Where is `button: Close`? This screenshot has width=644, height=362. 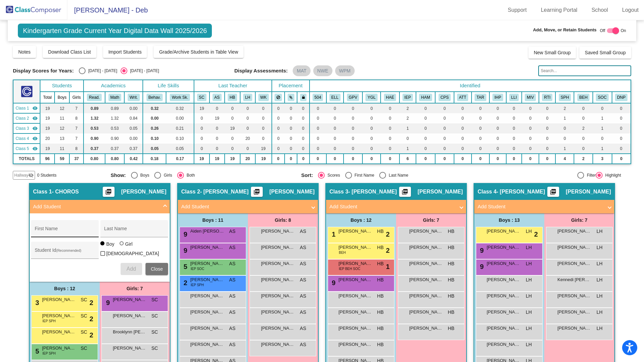
button: Close is located at coordinates (157, 269).